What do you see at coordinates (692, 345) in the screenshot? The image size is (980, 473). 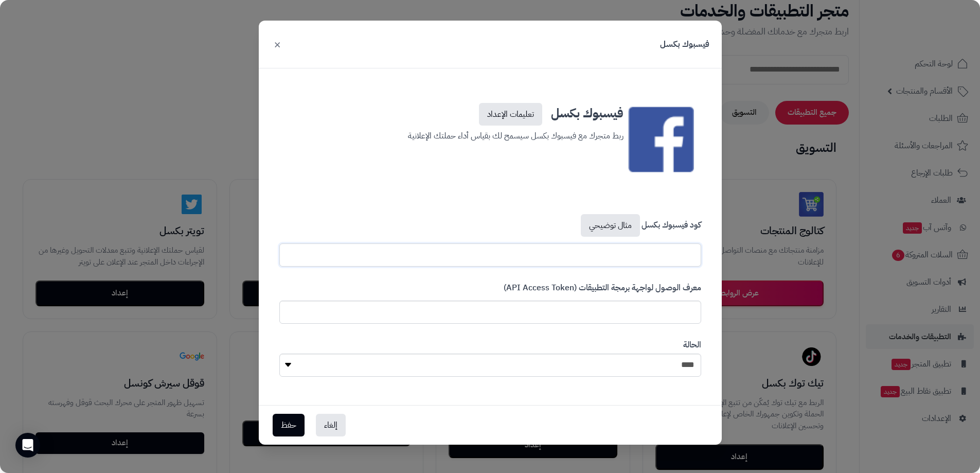 I see `label: الحالة` at bounding box center [692, 345].